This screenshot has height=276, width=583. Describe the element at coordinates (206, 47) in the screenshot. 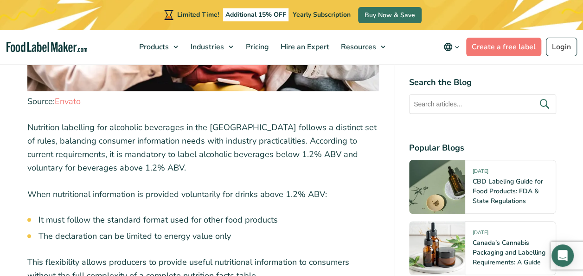

I see `span: Industries` at that location.